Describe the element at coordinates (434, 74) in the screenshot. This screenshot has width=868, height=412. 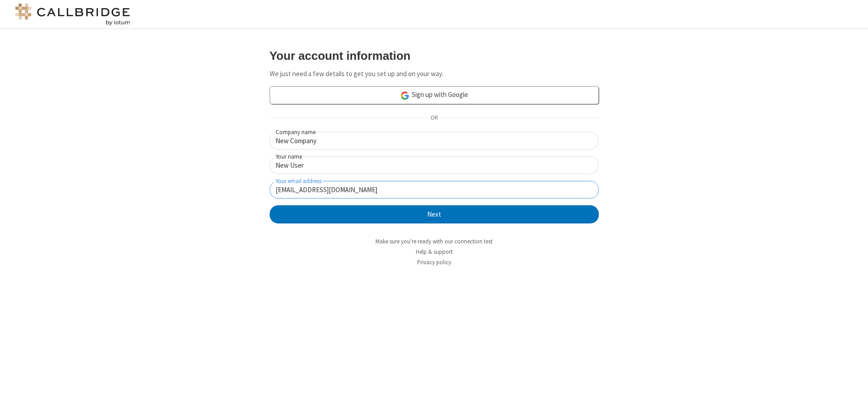
I see `p: We just need a few details to get you set up and on your way.` at that location.